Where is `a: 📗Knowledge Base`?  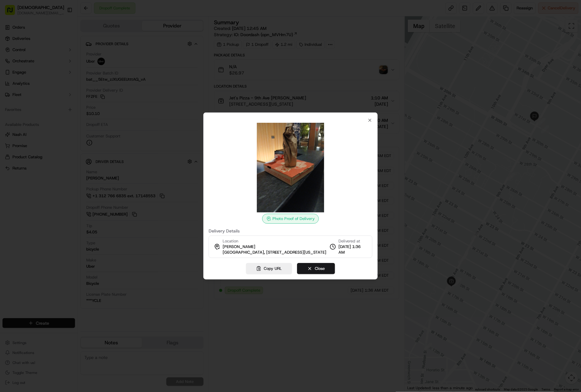
a: 📗Knowledge Base is located at coordinates (27, 94).